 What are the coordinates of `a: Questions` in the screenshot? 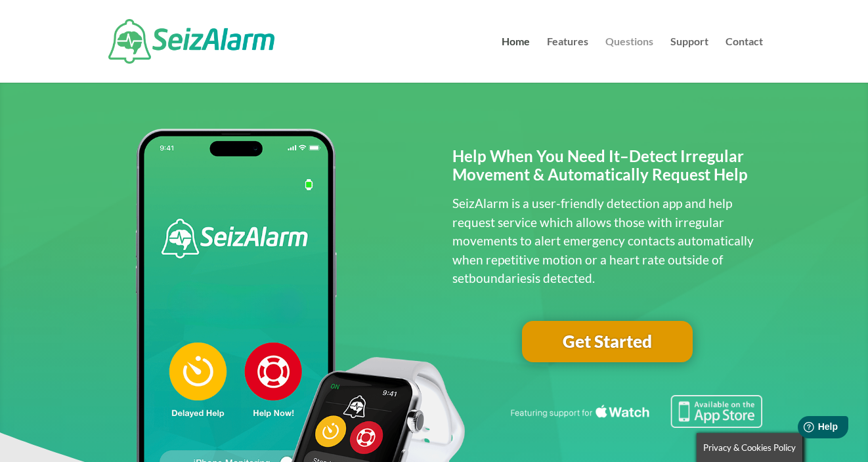 It's located at (629, 60).